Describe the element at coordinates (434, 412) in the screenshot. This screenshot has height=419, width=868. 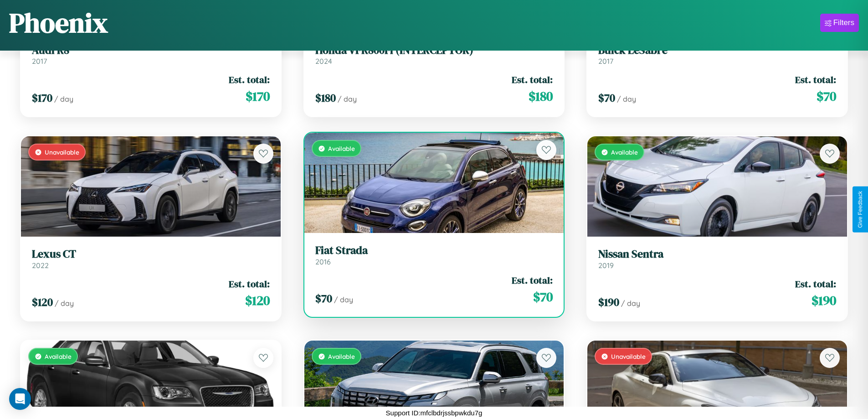
I see `p: Support ID: mfclbdrjssbpwkdu7g` at that location.